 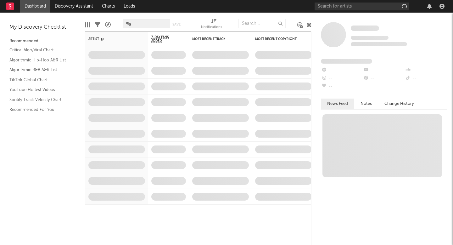 What do you see at coordinates (39, 60) in the screenshot?
I see `a: Algorithmic Hip-Hop A&R List` at bounding box center [39, 60].